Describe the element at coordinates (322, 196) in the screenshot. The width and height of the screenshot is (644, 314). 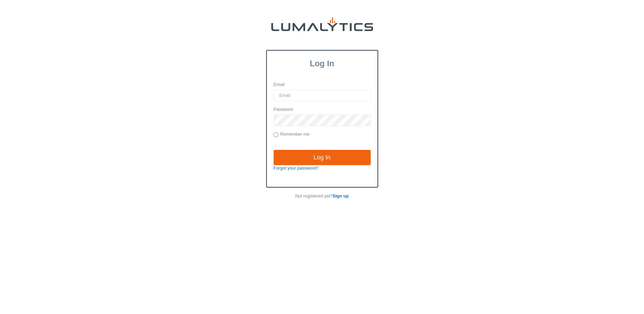
I see `p: Not registered yet?` at that location.